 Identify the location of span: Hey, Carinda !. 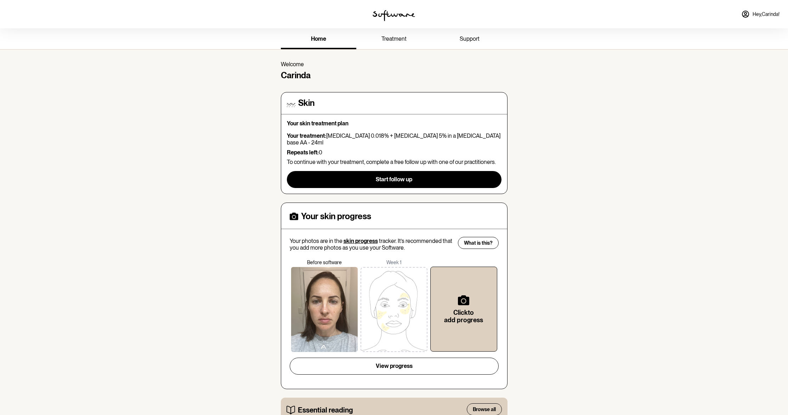
(766, 14).